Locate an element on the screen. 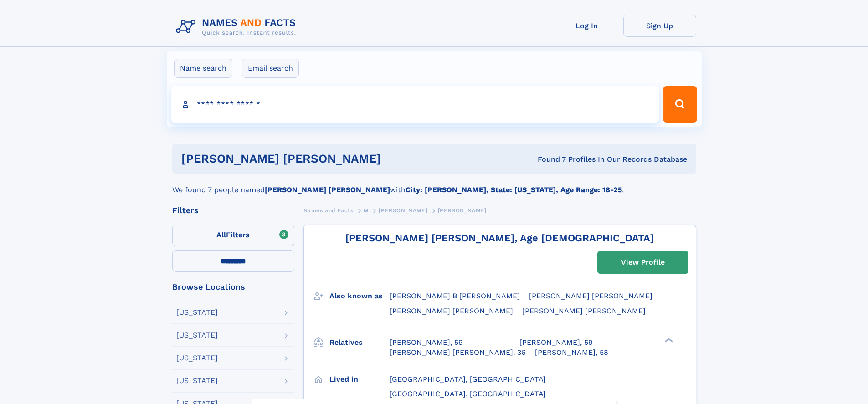 This screenshot has width=868, height=404. label: Filters is located at coordinates (233, 236).